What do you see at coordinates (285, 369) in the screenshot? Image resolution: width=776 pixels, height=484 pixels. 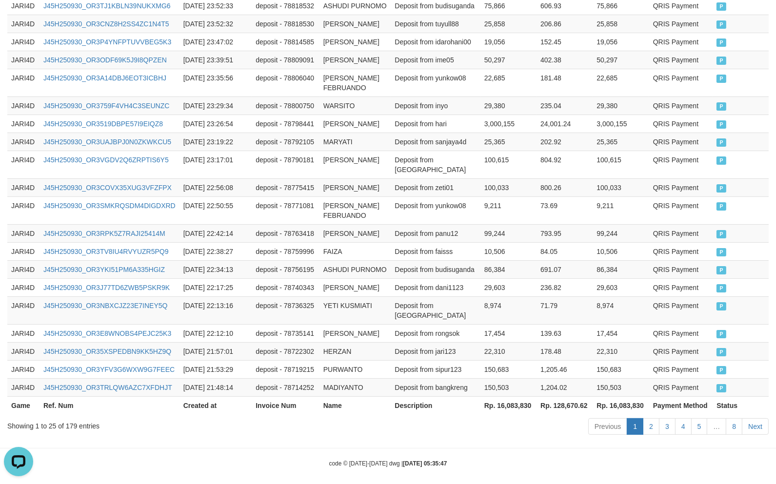 I see `td: deposit - 78719215` at bounding box center [285, 369].